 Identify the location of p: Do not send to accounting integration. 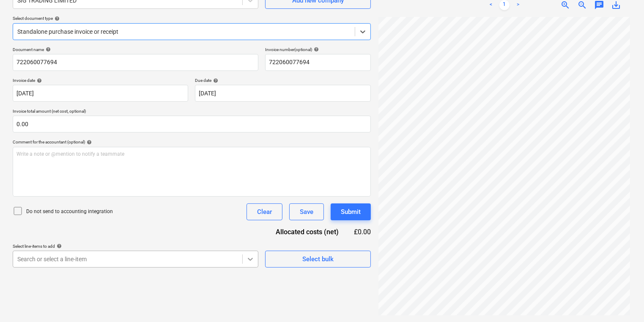
(69, 212).